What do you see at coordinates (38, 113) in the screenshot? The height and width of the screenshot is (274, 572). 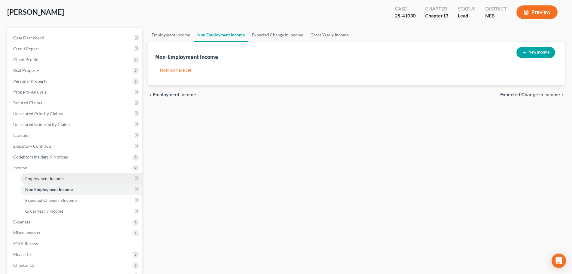 I see `span: Unsecured Priority Claims` at bounding box center [38, 113].